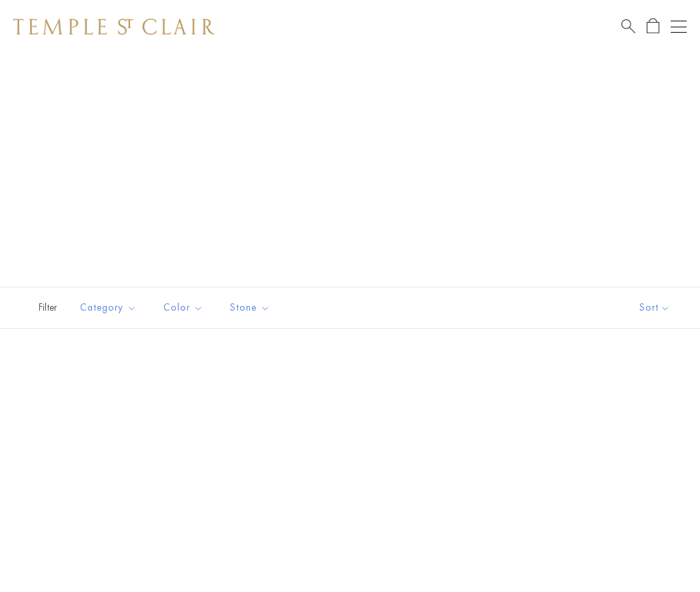 The image size is (700, 592). I want to click on button: Stone, so click(250, 308).